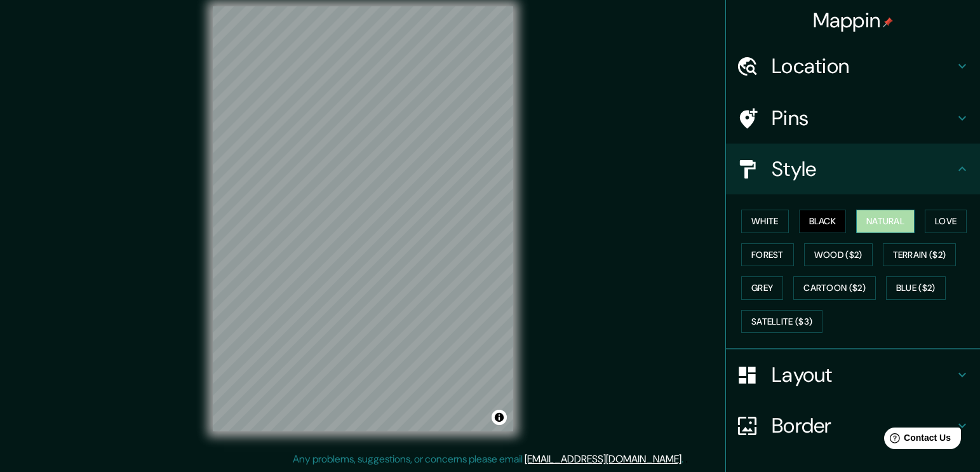  What do you see at coordinates (946, 221) in the screenshot?
I see `button: Love` at bounding box center [946, 221].